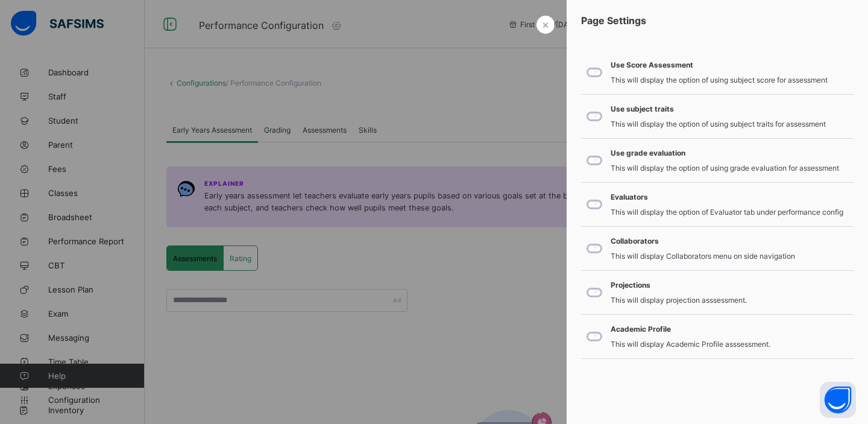 The height and width of the screenshot is (424, 868). Describe the element at coordinates (679, 300) in the screenshot. I see `span: This will display projection asssessment.` at that location.